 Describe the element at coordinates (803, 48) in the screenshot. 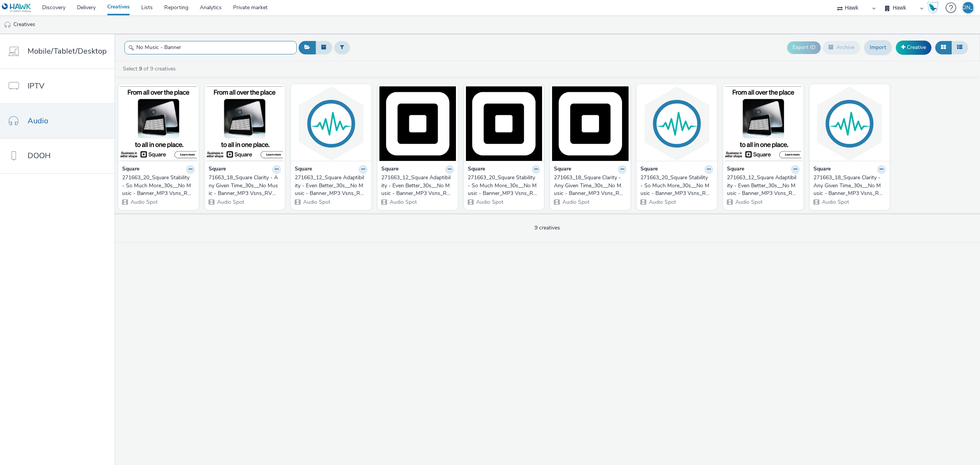

I see `button: Export ID` at that location.